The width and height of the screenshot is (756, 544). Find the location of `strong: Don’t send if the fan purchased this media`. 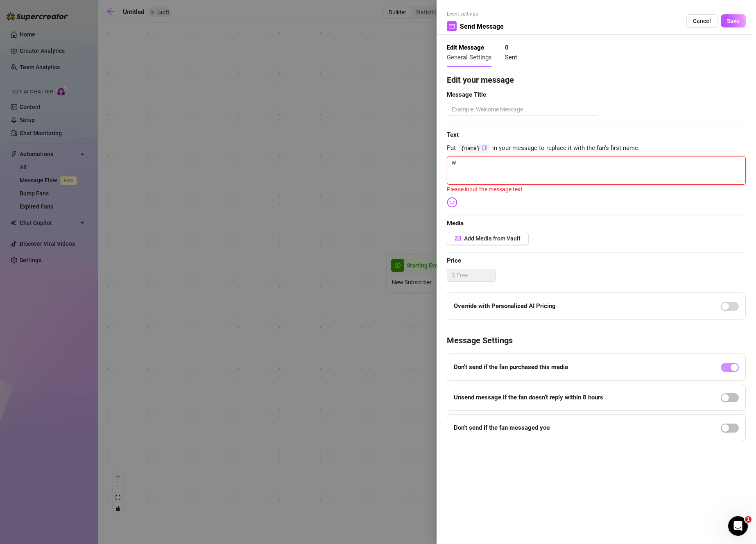

strong: Don’t send if the fan purchased this media is located at coordinates (511, 367).